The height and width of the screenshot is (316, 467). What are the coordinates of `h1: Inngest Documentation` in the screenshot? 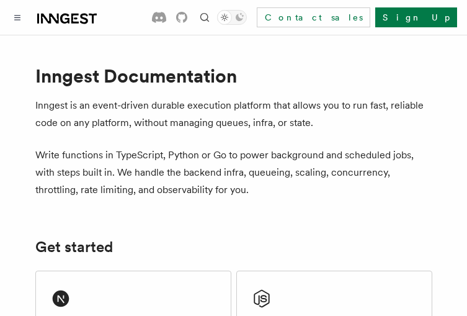 It's located at (234, 76).